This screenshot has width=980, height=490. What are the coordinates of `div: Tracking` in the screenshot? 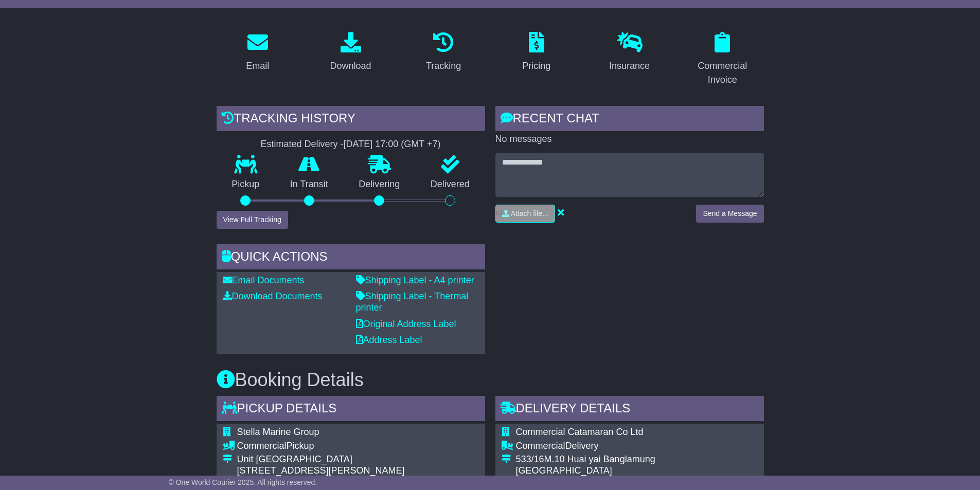 It's located at (444, 66).